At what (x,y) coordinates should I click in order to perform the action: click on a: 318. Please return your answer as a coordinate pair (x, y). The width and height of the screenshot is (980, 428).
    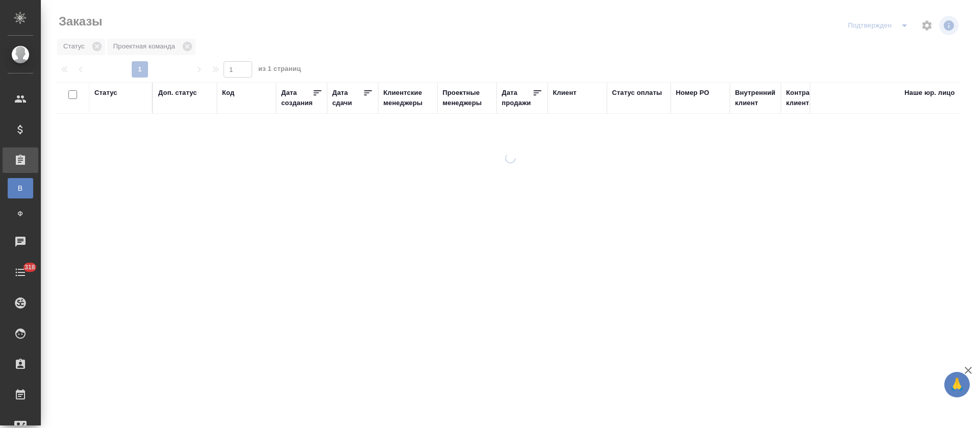
    Looking at the image, I should click on (20, 272).